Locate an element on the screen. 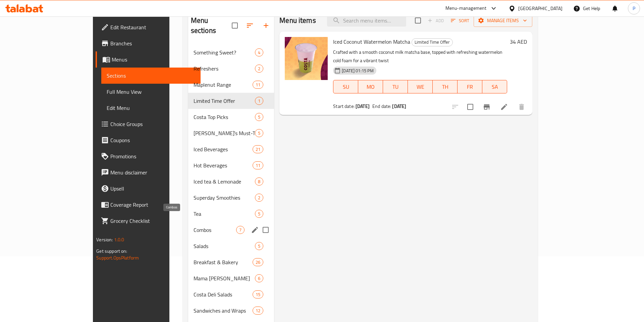 Image resolution: width=644 pixels, height=322 pixels. span: P is located at coordinates (634, 9).